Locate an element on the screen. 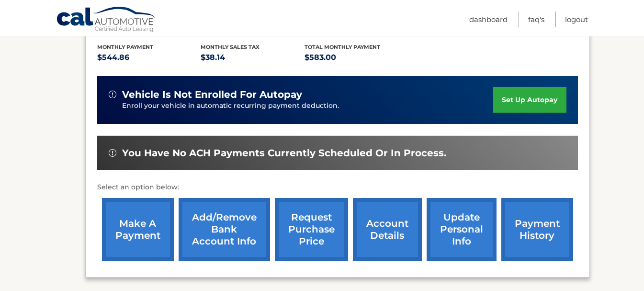 This screenshot has height=291, width=644. a: make a payment is located at coordinates (138, 229).